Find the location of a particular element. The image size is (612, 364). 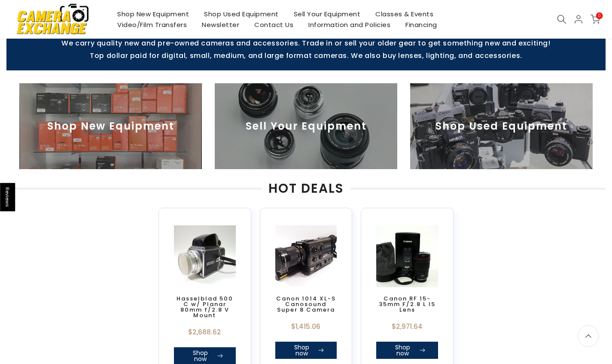

a: Canon 1014 XL-S Canosound Super 8 Camera is located at coordinates (306, 304).